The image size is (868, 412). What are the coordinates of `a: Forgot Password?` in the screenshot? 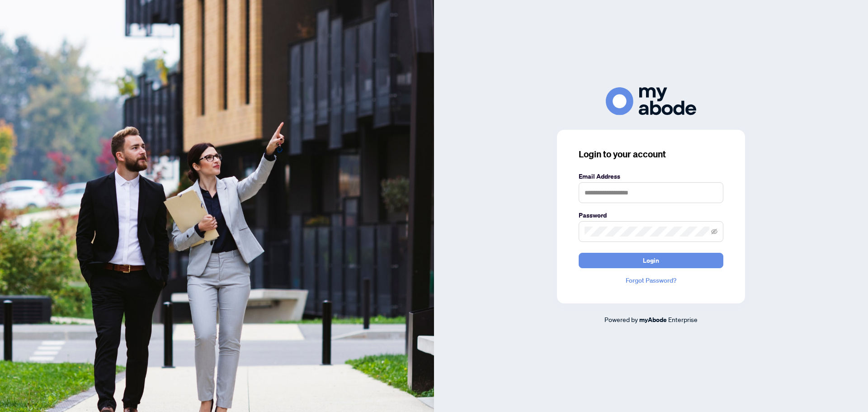 It's located at (651, 280).